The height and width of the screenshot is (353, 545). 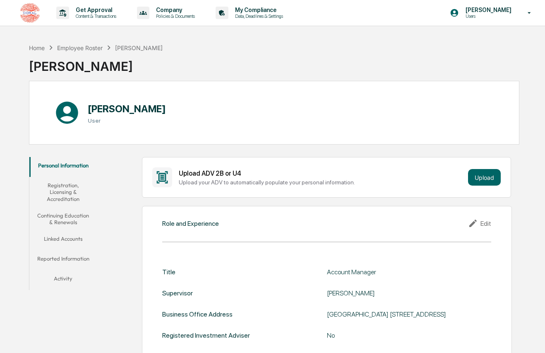 I want to click on div: Supervisor, so click(x=178, y=293).